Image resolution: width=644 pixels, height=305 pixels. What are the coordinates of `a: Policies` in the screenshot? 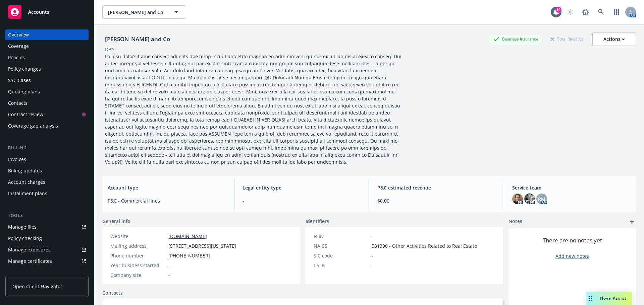 It's located at (47, 58).